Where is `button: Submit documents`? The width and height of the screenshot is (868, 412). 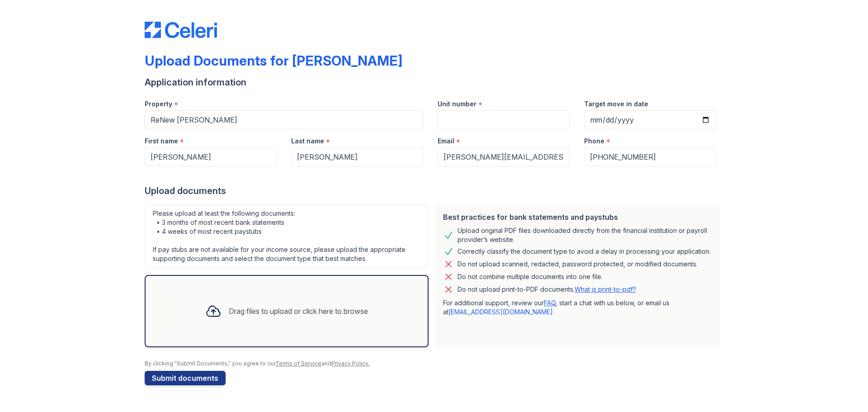
button: Submit documents is located at coordinates (185, 378).